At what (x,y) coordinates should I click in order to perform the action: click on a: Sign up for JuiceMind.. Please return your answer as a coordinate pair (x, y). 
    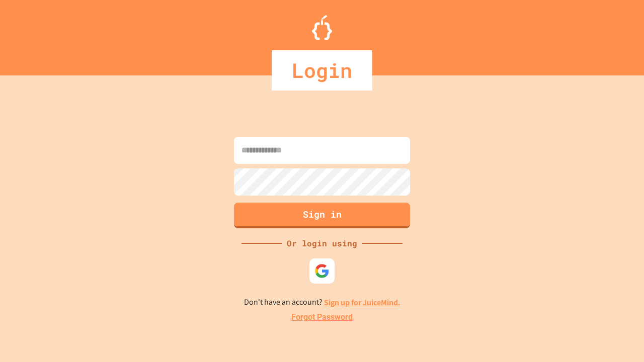
    Looking at the image, I should click on (362, 302).